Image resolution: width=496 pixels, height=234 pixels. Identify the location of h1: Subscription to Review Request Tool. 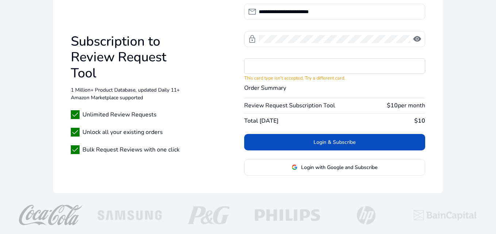
(131, 57).